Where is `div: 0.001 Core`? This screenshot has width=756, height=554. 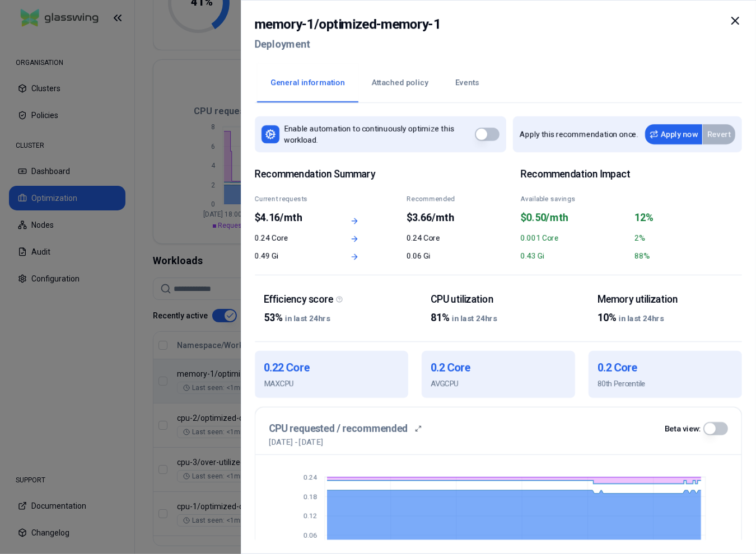 div: 0.001 Core is located at coordinates (574, 238).